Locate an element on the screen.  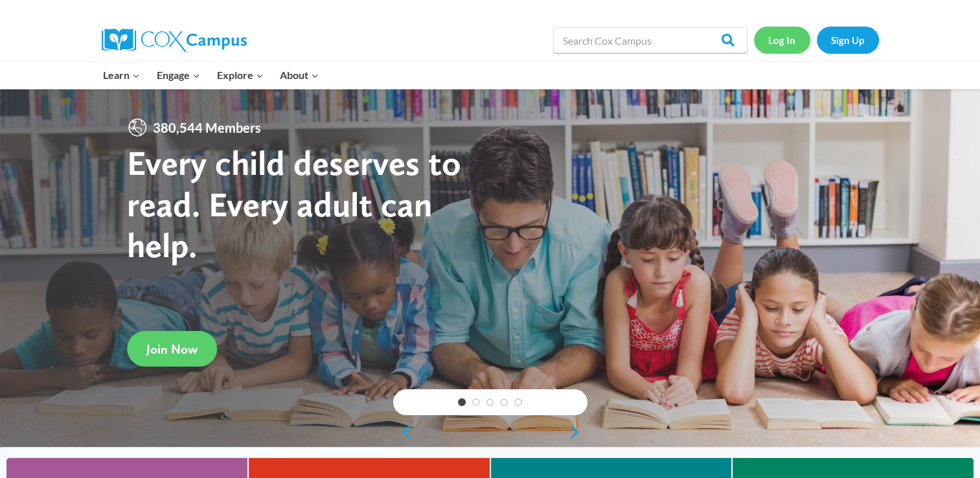
div: content slider buttons is located at coordinates (490, 432).